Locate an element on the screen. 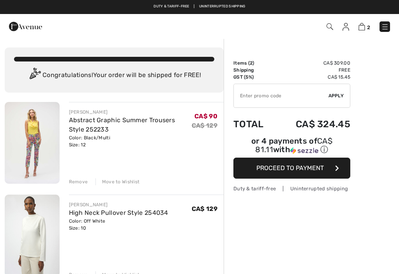  img: Sezzle is located at coordinates (304, 151).